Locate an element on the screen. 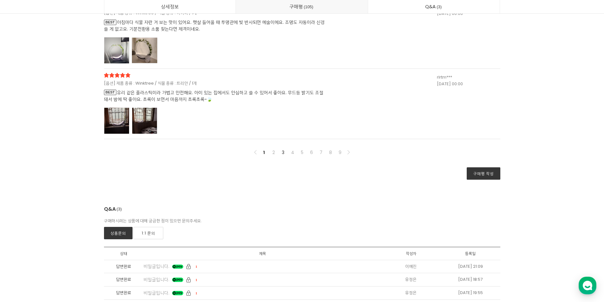 The width and height of the screenshot is (604, 302). a: 4 is located at coordinates (293, 153).